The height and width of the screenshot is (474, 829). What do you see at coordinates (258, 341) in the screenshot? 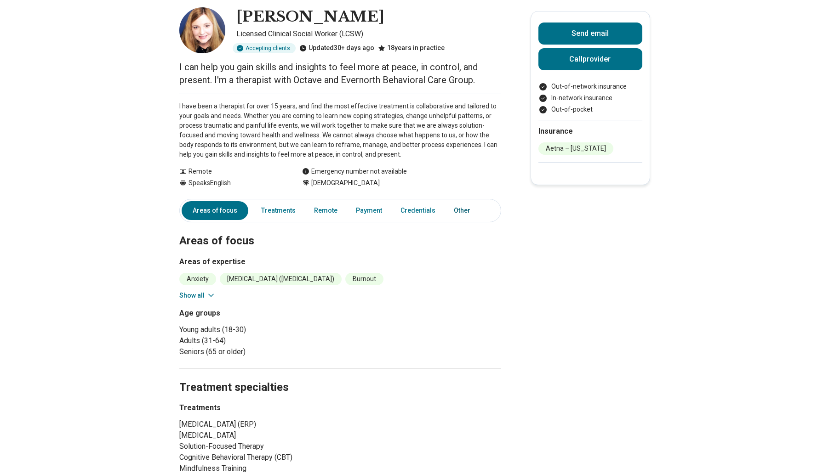
I see `li: Adults (31-64)` at bounding box center [258, 341].